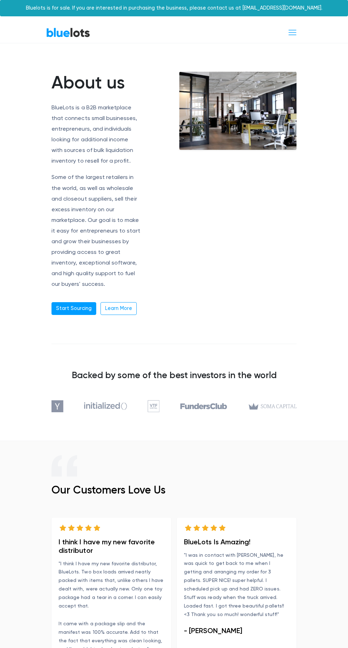 The image size is (348, 648). I want to click on h2: Our Customers Love Us, so click(173, 476).